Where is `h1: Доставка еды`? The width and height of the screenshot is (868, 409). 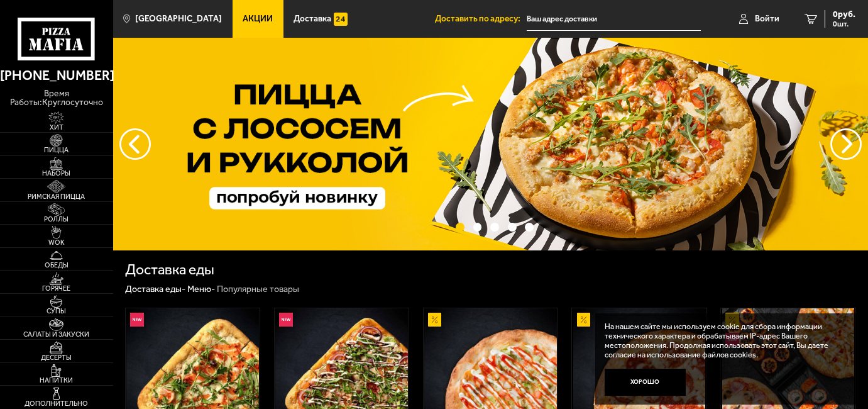 h1: Доставка еды is located at coordinates (169, 269).